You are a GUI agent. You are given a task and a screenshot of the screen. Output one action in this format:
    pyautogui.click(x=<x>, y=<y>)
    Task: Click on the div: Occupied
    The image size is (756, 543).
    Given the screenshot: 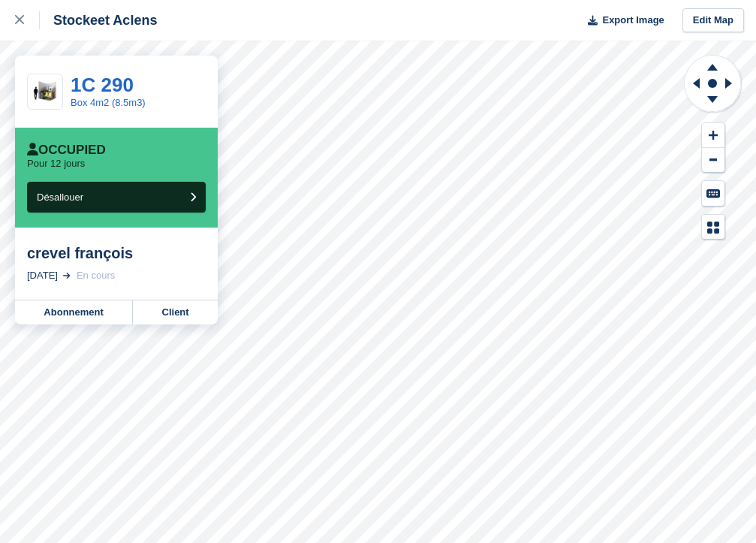 What is the action you would take?
    pyautogui.click(x=66, y=150)
    